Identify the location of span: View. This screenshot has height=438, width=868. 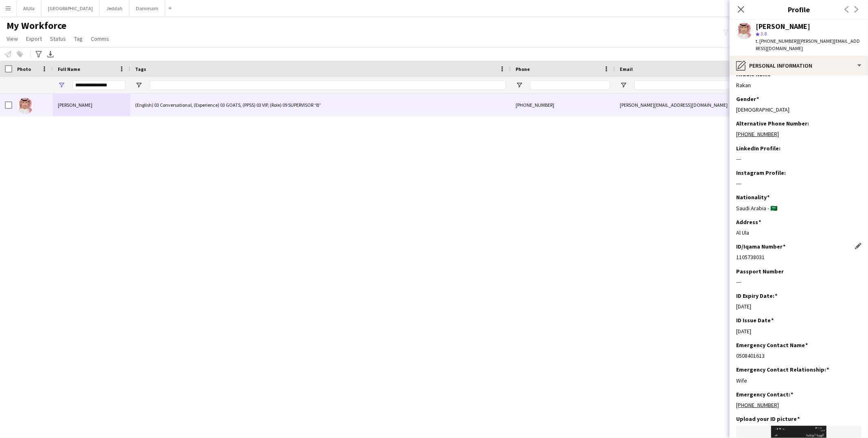
(12, 39).